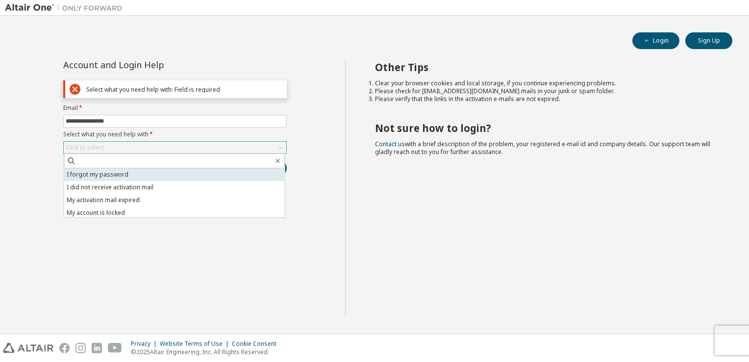  Describe the element at coordinates (152, 65) in the screenshot. I see `div: Account and Login Help` at that location.